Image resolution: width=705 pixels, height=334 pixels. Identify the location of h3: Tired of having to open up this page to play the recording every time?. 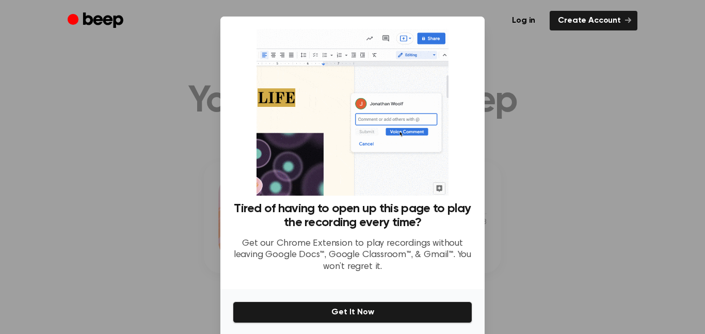
(353, 216).